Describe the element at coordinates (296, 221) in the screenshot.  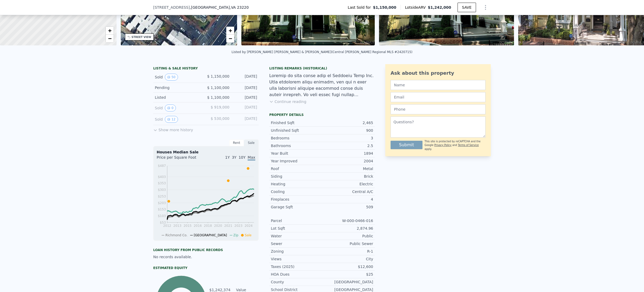
I see `div: Parcel` at that location.